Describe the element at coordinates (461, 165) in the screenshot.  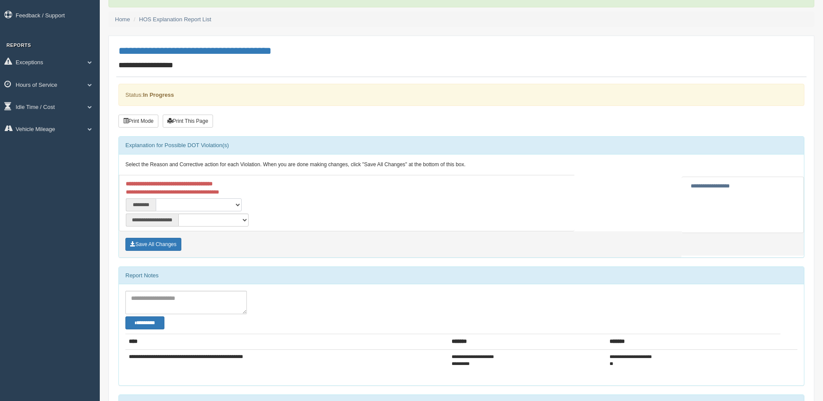
I see `div: Select the Reason and Corrective action for each Violation. When you are done making changes, cli...` at that location.